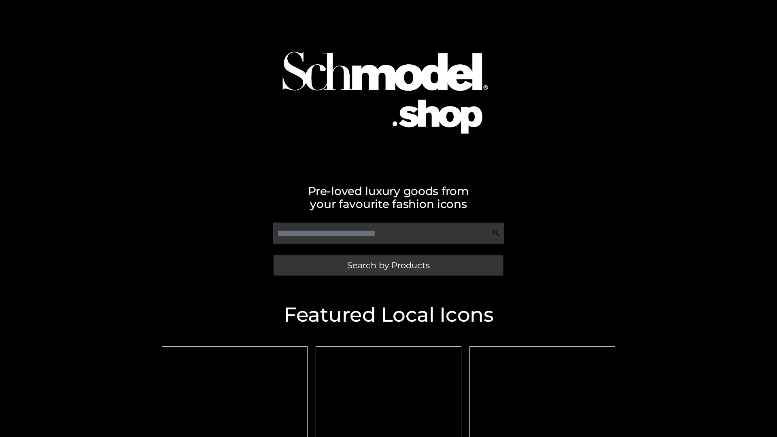 This screenshot has height=437, width=777. I want to click on img: Search Icon, so click(496, 233).